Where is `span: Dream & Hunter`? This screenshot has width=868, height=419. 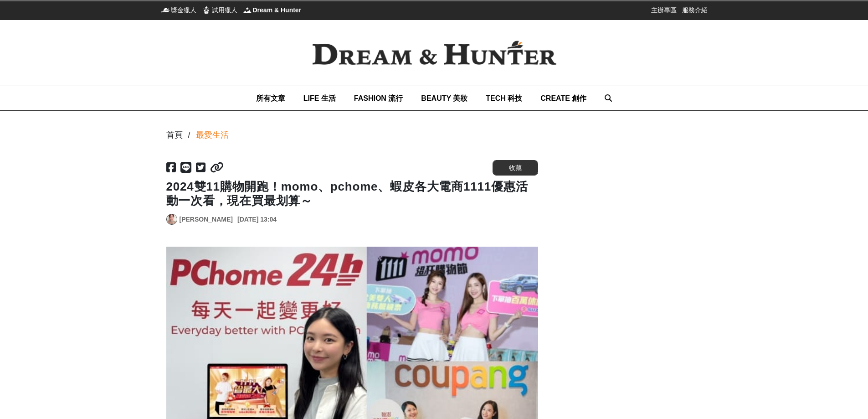 span: Dream & Hunter is located at coordinates (277, 10).